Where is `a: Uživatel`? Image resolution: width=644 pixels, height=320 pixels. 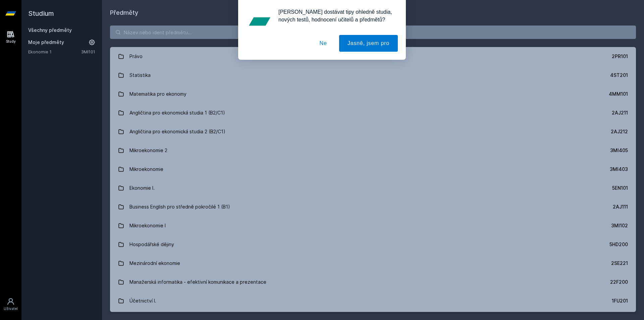 a: Uživatel is located at coordinates (11, 304).